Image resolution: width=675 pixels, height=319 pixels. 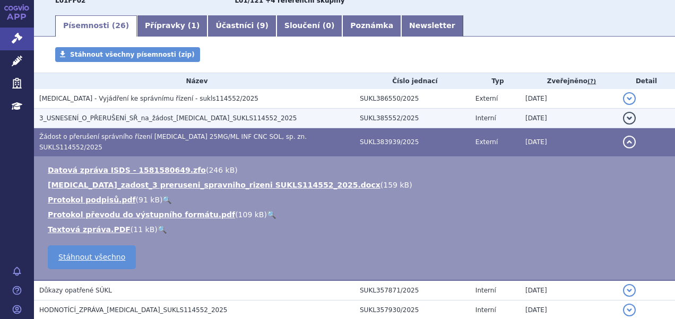 What do you see at coordinates (173, 142) in the screenshot?
I see `span: Žádost o přerušení správního řízení Keytruda 25MG/ML INF CNC SOL, sp. zn. SUKLS114552/2025` at bounding box center [173, 142].